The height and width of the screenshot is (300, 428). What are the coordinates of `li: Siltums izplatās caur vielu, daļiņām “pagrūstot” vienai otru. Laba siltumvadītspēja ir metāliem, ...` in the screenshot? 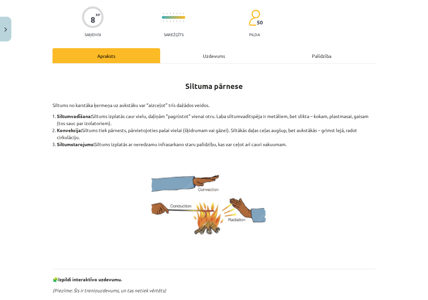 It's located at (216, 120).